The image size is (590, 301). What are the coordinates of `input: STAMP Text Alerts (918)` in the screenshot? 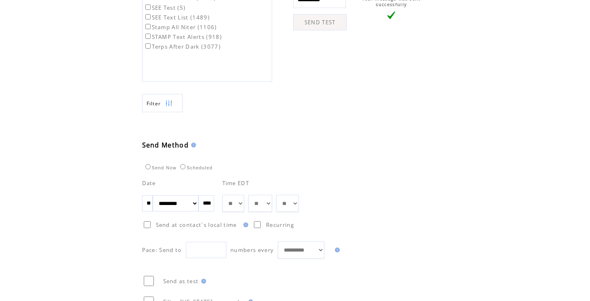 It's located at (148, 36).